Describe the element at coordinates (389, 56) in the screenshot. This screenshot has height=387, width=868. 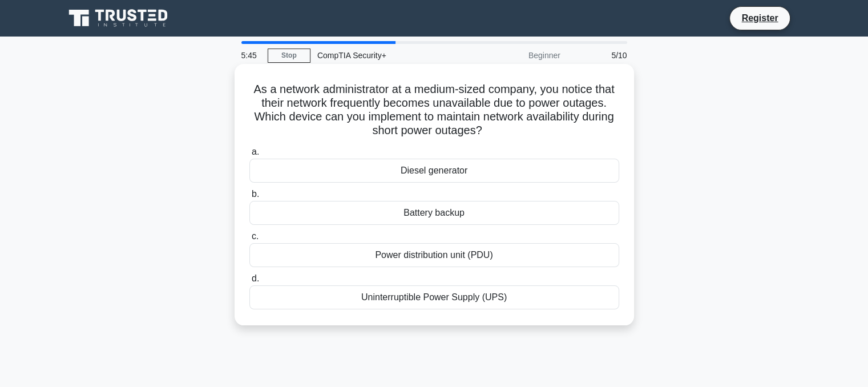
I see `div: CompTIA Security+` at that location.